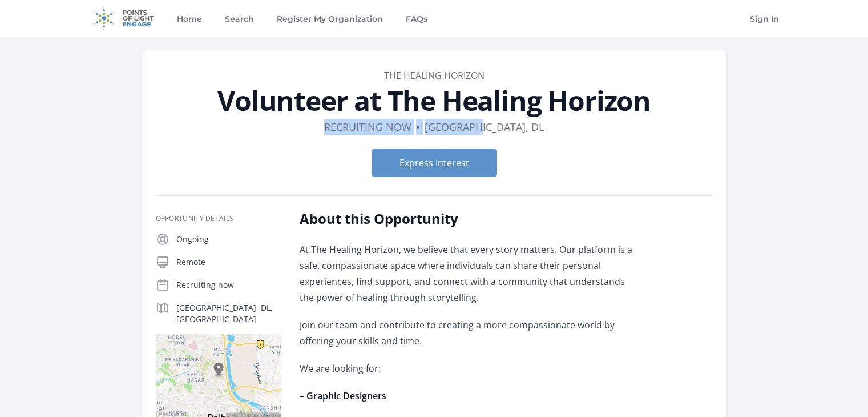 The image size is (868, 417). What do you see at coordinates (219, 219) in the screenshot?
I see `h3: Opportunity Details` at bounding box center [219, 219].